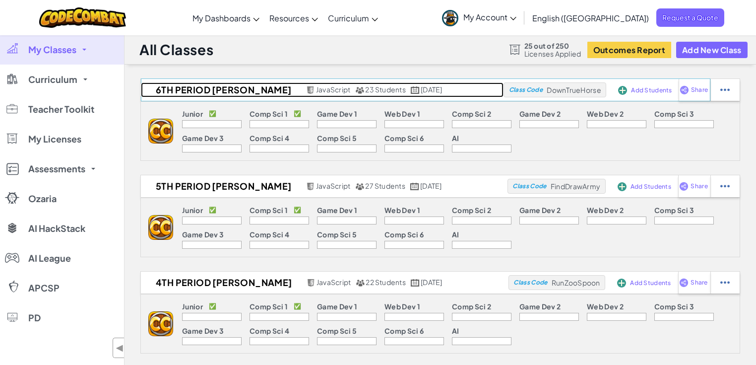 The width and height of the screenshot is (756, 365). What do you see at coordinates (553, 46) in the screenshot?
I see `span: 25 out of 250` at bounding box center [553, 46].